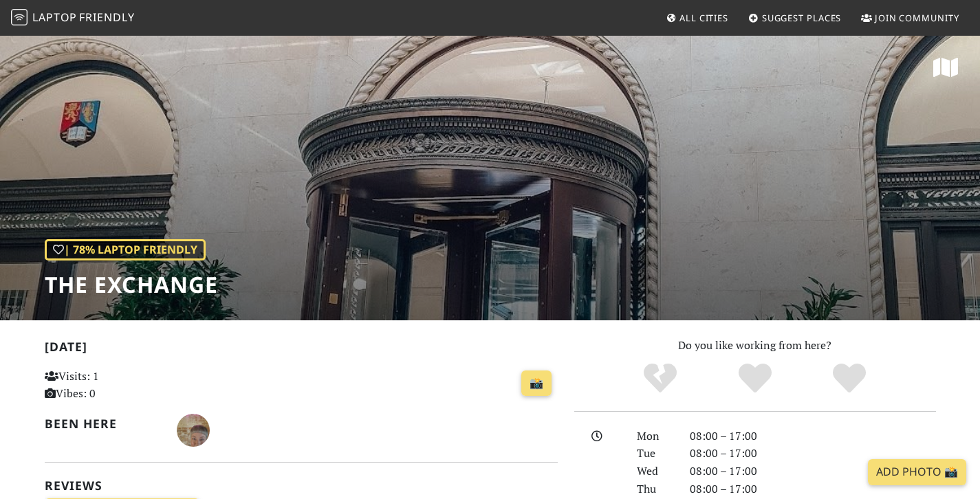 This screenshot has height=499, width=980. What do you see at coordinates (849, 379) in the screenshot?
I see `div: Definitely!` at bounding box center [849, 379].